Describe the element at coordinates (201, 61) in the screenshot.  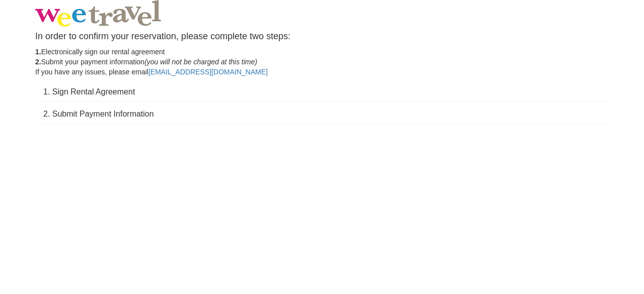
I see `em: (you will not be charged at this time)` at that location.